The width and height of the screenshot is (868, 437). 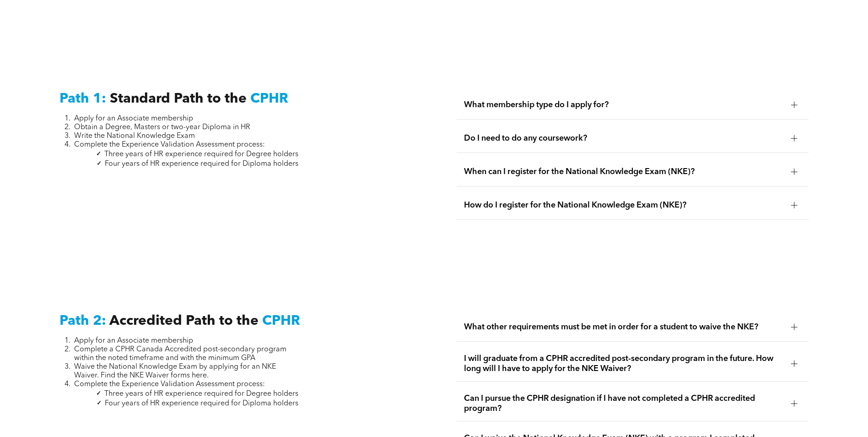 What do you see at coordinates (624, 138) in the screenshot?
I see `span: Do I need to do any coursework?` at bounding box center [624, 138].